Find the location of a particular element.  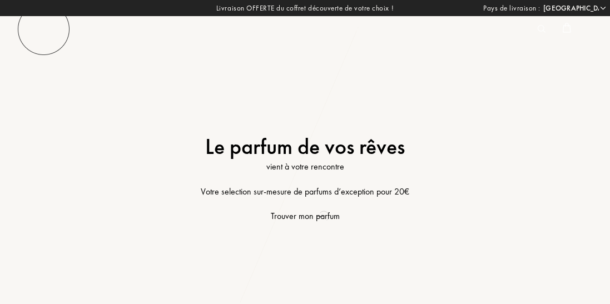

div: animation is located at coordinates (324, 216).